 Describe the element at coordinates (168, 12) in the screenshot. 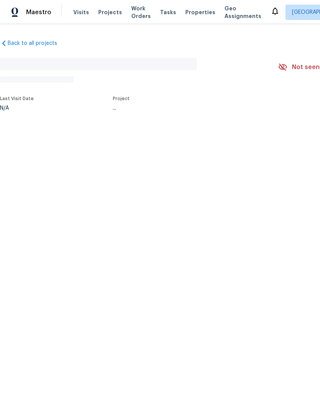

I see `span: Tasks` at that location.